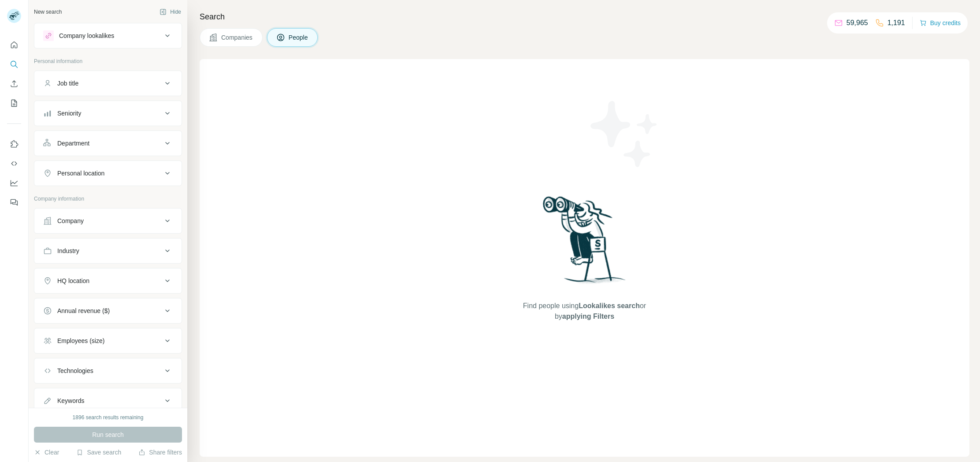 This screenshot has width=980, height=462. I want to click on button: HQ location, so click(108, 281).